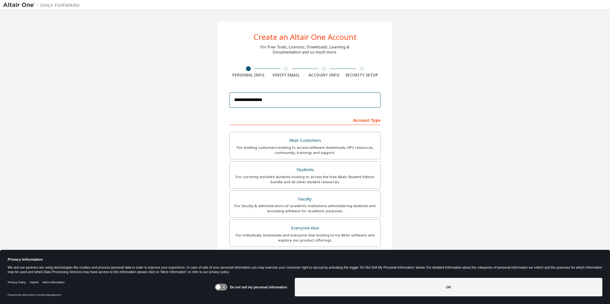 The height and width of the screenshot is (304, 610). What do you see at coordinates (305, 199) in the screenshot?
I see `div: Faculty` at bounding box center [305, 199].